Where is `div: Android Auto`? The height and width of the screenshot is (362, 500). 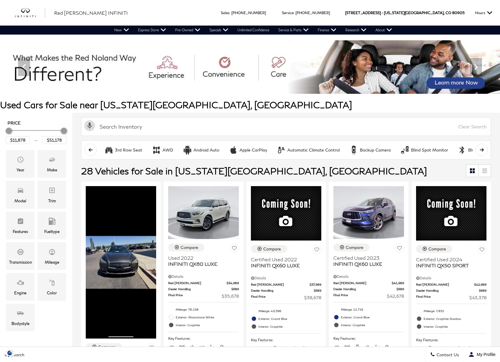
div: Android Auto is located at coordinates (206, 150).